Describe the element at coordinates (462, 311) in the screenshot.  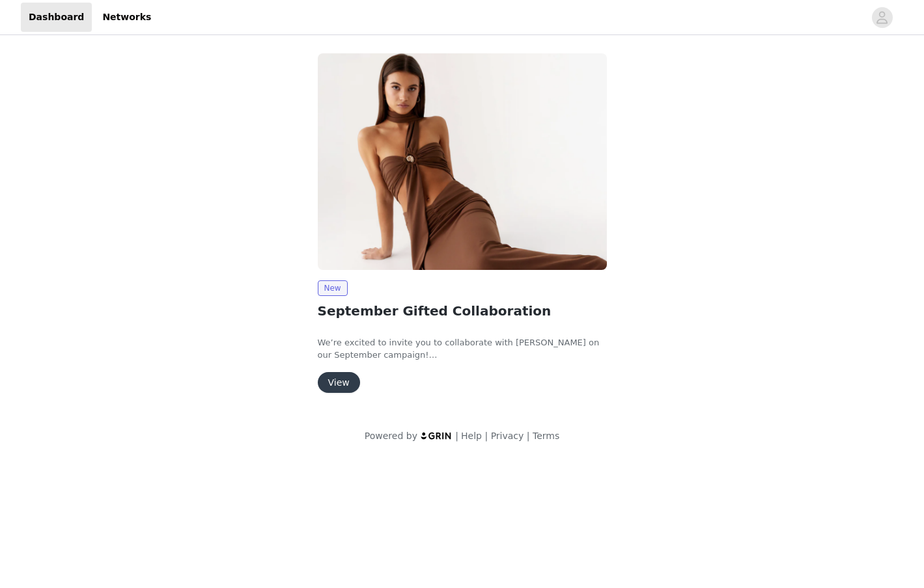
I see `h2: September Gifted Collaboration` at that location.